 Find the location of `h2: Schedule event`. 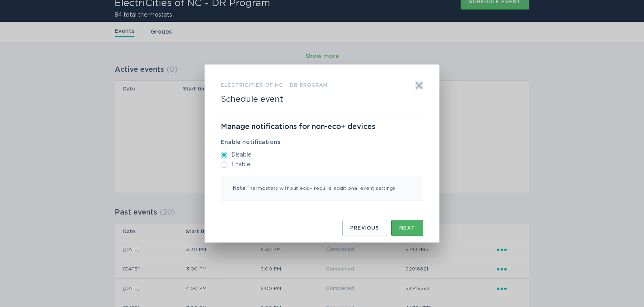

h2: Schedule event is located at coordinates (252, 99).